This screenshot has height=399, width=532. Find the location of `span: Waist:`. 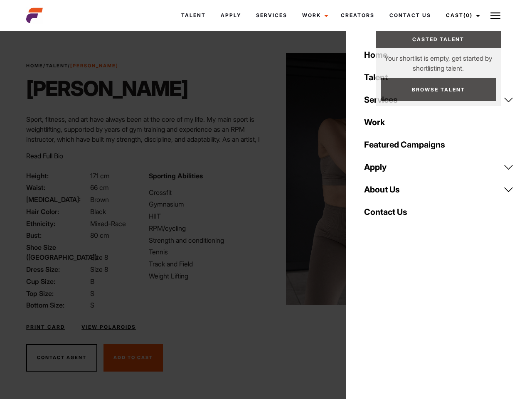

span: Waist: is located at coordinates (57, 188).